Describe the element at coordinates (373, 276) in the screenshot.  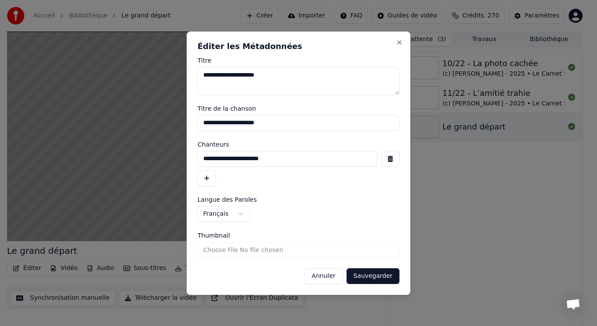
I see `button: Sauvegarder` at that location.